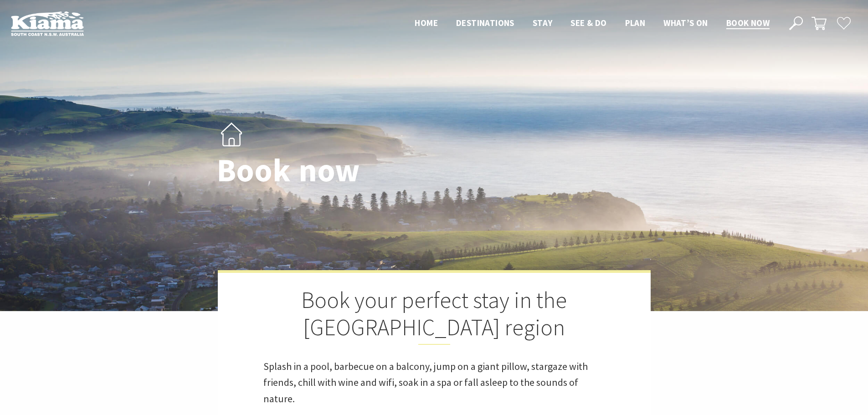  What do you see at coordinates (592, 23) in the screenshot?
I see `nav: Main Menu` at bounding box center [592, 23].